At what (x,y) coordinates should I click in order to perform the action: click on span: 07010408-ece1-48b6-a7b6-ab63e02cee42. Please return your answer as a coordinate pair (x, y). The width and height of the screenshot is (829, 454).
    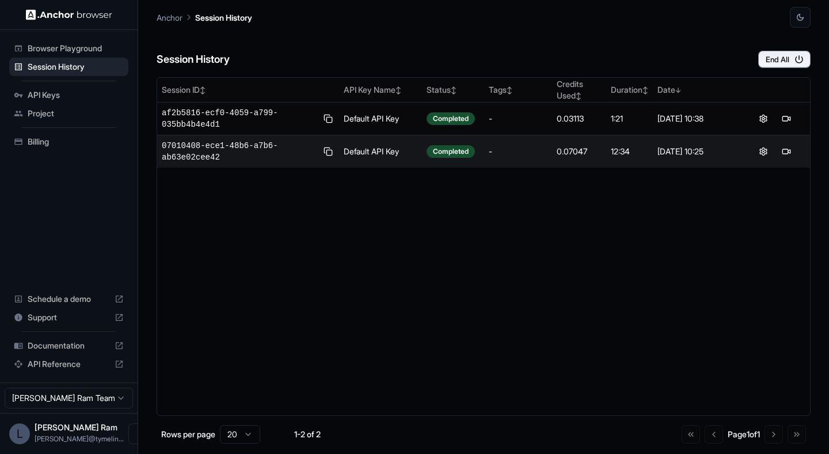
    Looking at the image, I should click on (239, 151).